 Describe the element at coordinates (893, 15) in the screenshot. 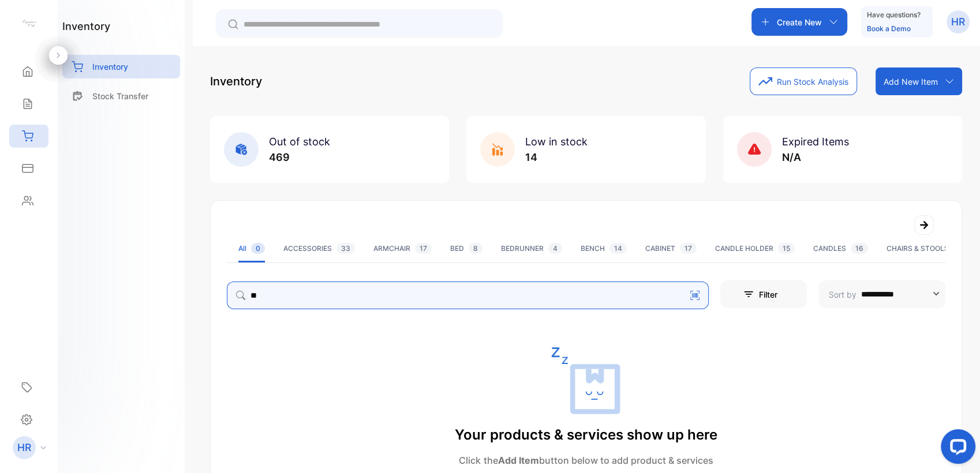

I see `p: Have questions?` at that location.